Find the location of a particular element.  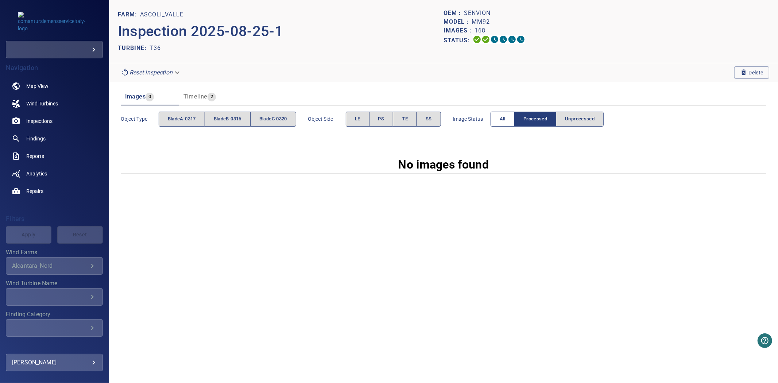

svg: Classification 0% is located at coordinates (521, 39).